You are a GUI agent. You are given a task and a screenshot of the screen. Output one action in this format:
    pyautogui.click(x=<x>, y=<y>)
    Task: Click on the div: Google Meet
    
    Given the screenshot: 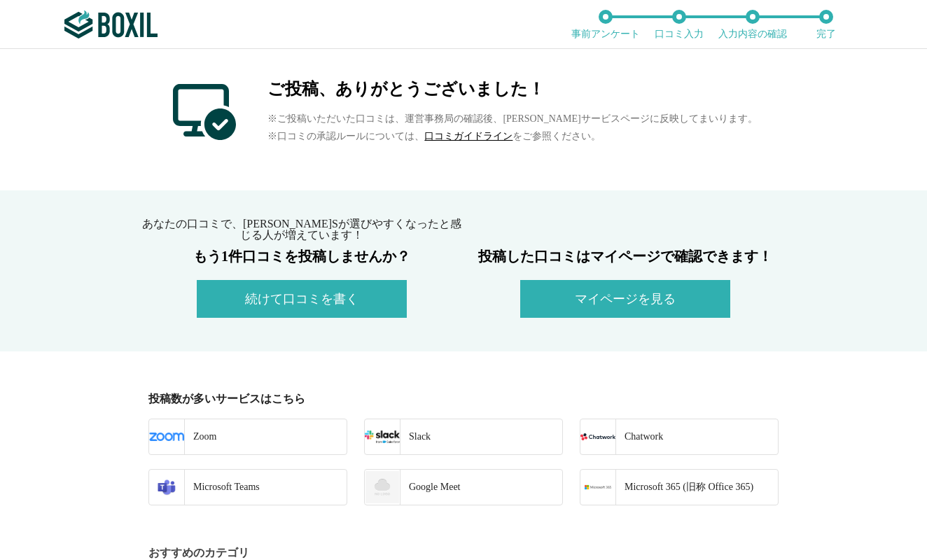 What is the action you would take?
    pyautogui.click(x=430, y=487)
    